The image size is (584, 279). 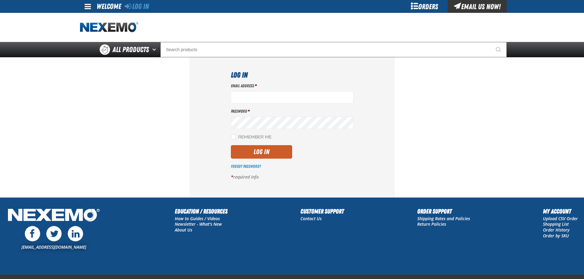 What do you see at coordinates (432, 224) in the screenshot?
I see `a: Return Policies` at bounding box center [432, 224].